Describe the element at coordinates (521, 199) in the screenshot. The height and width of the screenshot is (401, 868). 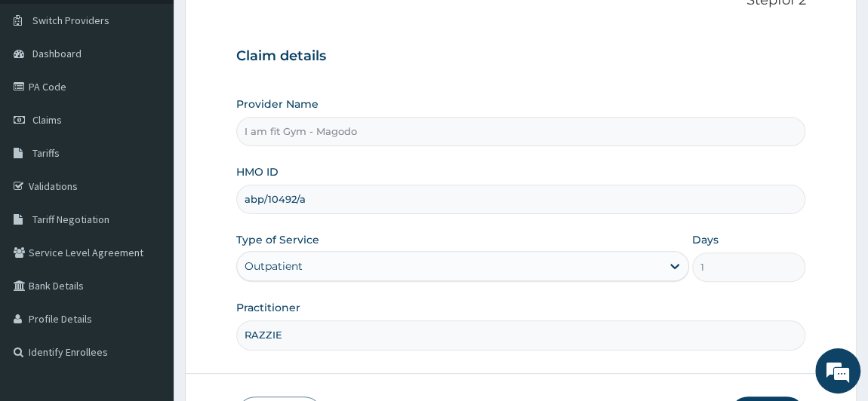
I see `input: Enter HMO ID` at that location.